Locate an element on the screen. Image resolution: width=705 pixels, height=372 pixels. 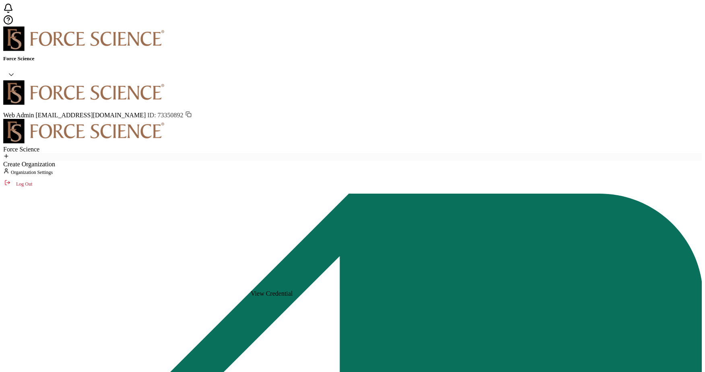
a: Organization Settings is located at coordinates (32, 173).